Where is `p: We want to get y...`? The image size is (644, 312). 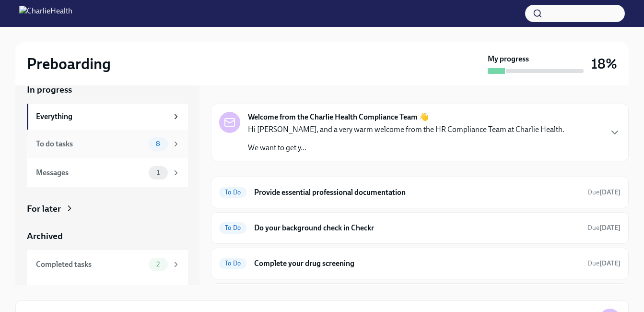 p: We want to get y... is located at coordinates (407, 147).